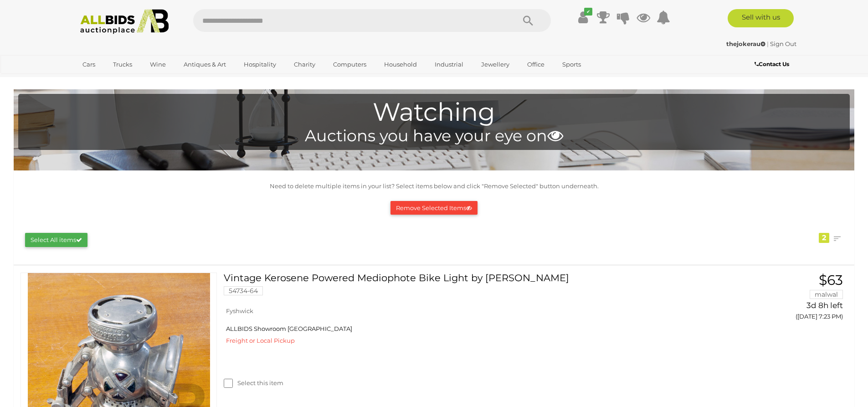  What do you see at coordinates (89, 65) in the screenshot?
I see `a: Cars` at bounding box center [89, 65].